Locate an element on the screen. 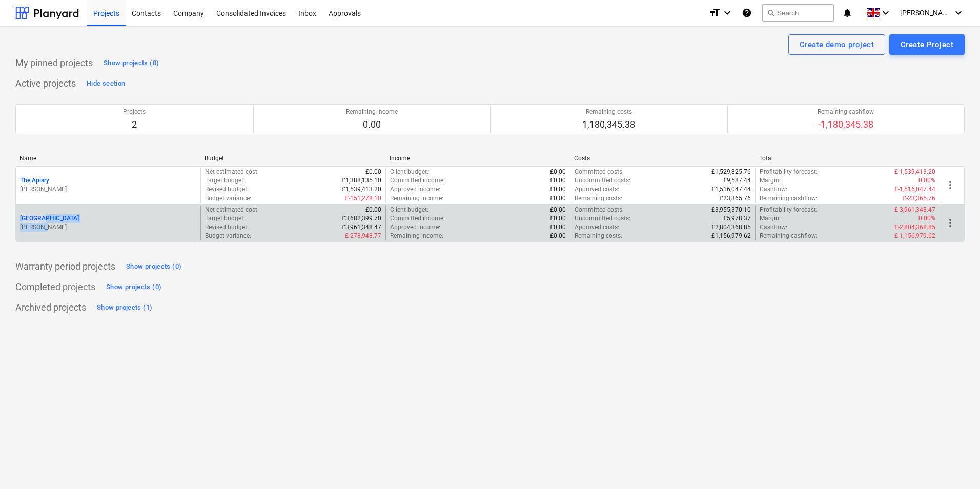 The height and width of the screenshot is (489, 980). p: £-1,516,047.44 is located at coordinates (915, 189).